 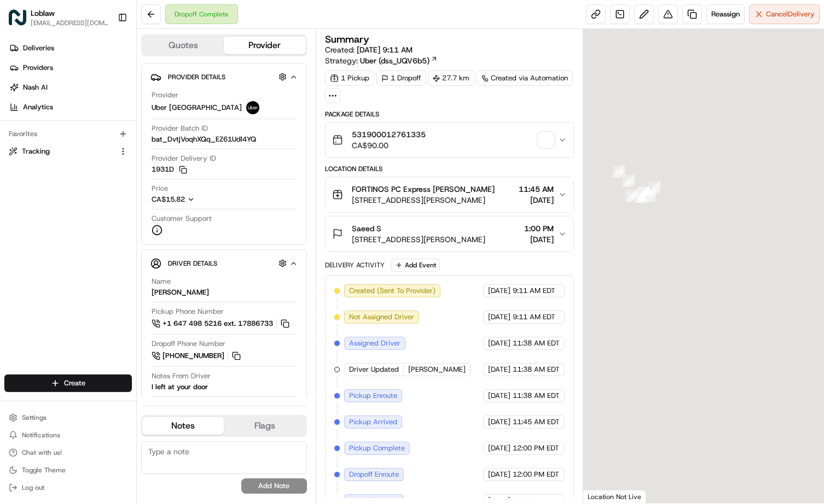 I want to click on button: 531900012761335CA$90.00, so click(x=450, y=140).